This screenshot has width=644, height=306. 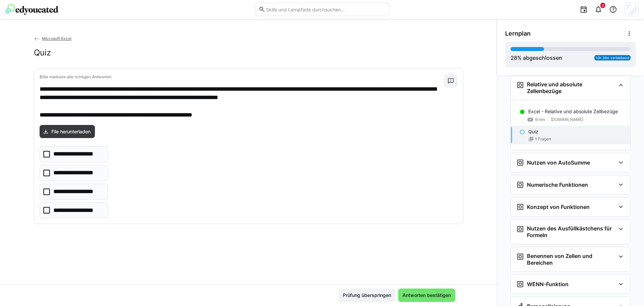 What do you see at coordinates (571, 259) in the screenshot?
I see `h3: Benennen von Zellen und Bereichen` at bounding box center [571, 259].